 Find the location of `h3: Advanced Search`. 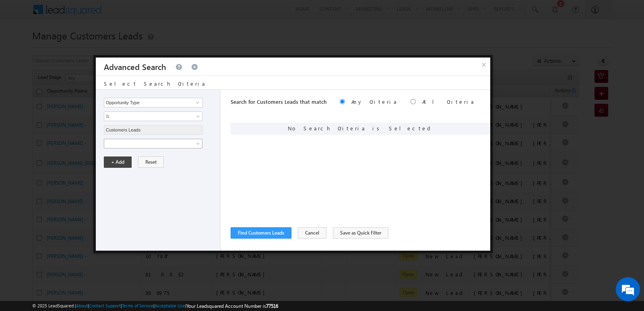

h3: Advanced Search is located at coordinates (135, 67).